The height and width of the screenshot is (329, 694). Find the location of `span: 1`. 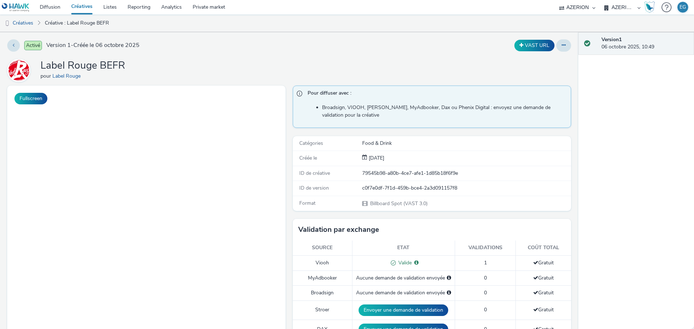

span: 1 is located at coordinates (485, 263).